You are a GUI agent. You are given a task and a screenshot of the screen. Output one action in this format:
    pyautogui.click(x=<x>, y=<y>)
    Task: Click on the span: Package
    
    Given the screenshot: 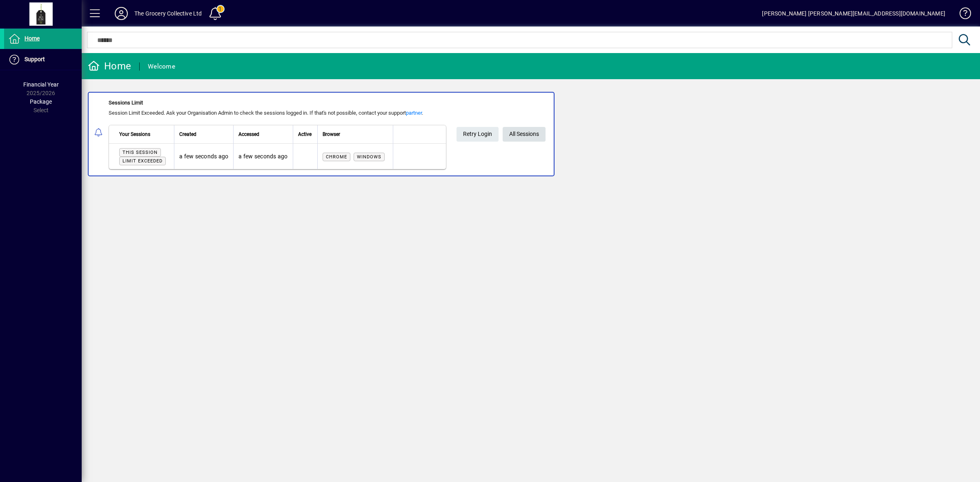 What is the action you would take?
    pyautogui.click(x=41, y=101)
    